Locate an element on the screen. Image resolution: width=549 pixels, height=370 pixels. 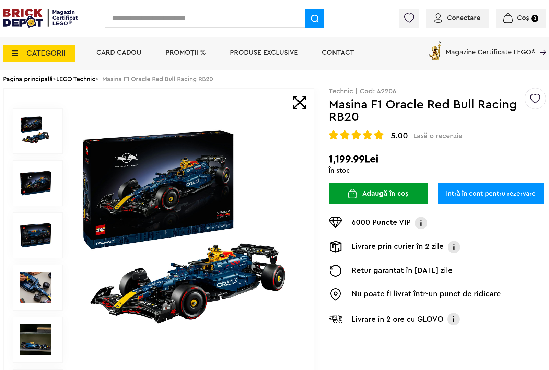
img: Easybox is located at coordinates (336, 295).